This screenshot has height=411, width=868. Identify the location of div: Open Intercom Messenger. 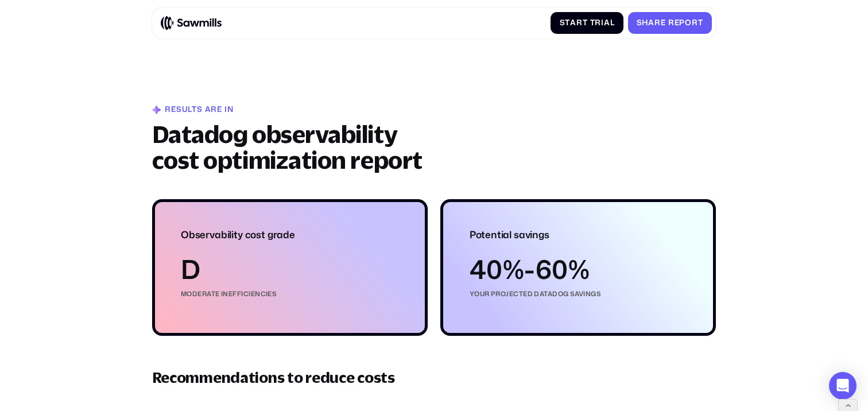
(843, 385).